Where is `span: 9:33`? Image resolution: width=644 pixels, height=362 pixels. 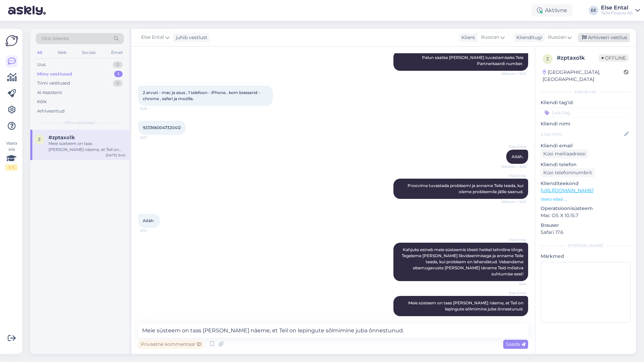
span: 9:33 is located at coordinates (153, 231).